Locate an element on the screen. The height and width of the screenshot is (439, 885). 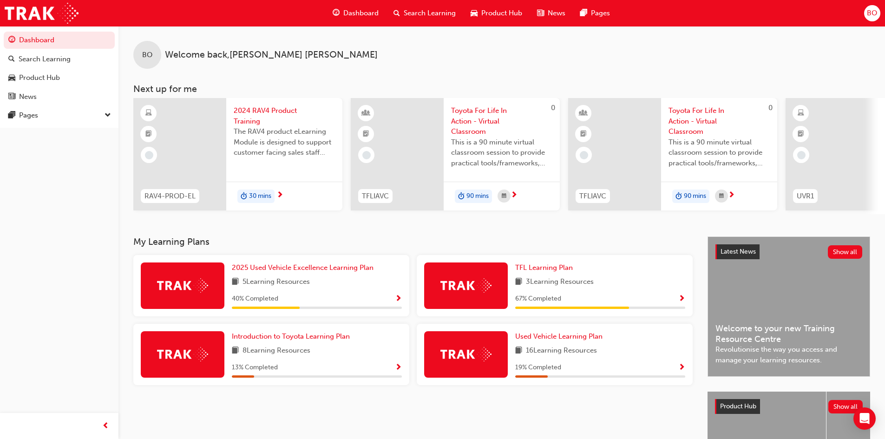
a: Latest NewsShow all is located at coordinates (789, 252).